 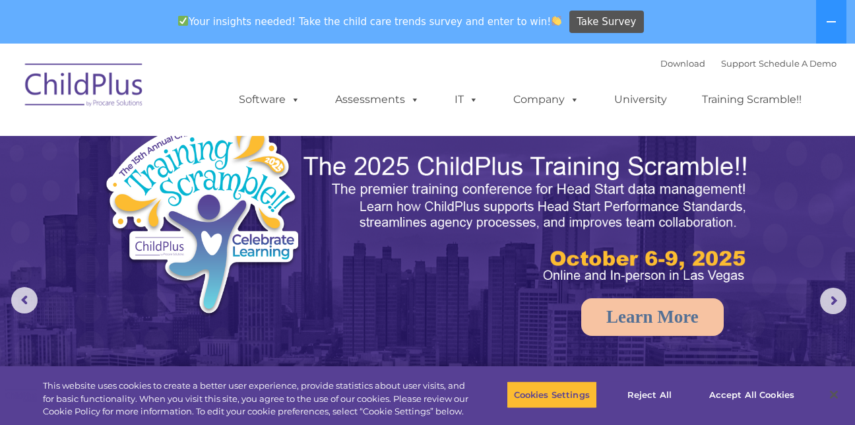 I want to click on a: IT, so click(x=467, y=100).